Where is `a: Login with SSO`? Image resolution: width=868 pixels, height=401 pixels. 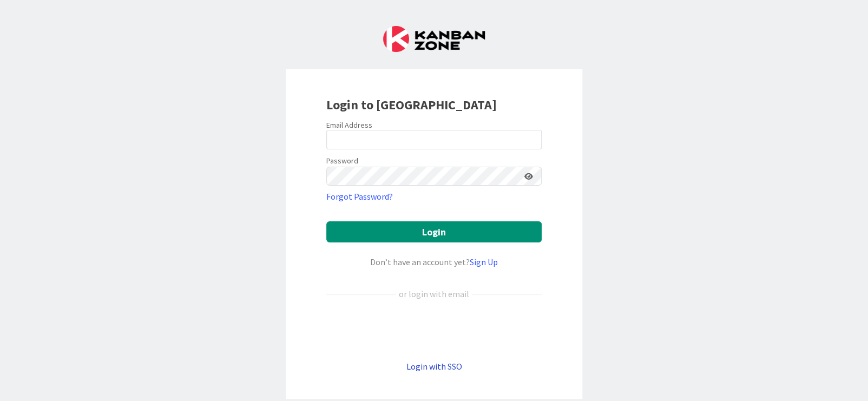 a: Login with SSO is located at coordinates (434, 367).